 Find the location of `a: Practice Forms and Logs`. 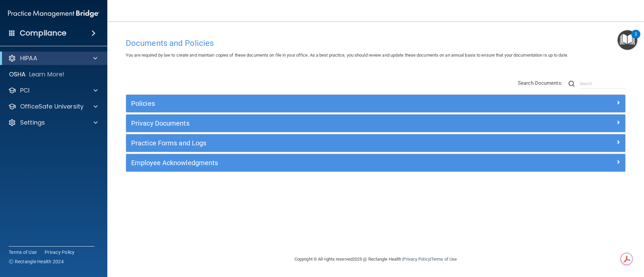

a: Practice Forms and Logs is located at coordinates (376, 143).